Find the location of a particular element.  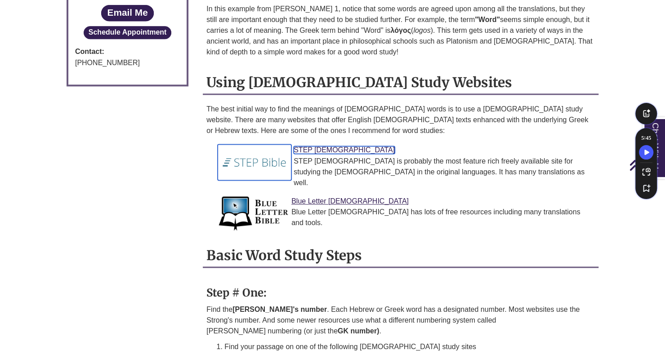

strong: Contact: is located at coordinates (127, 52).